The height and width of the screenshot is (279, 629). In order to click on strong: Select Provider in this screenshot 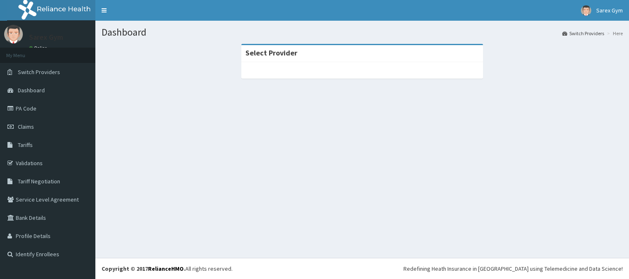, I will do `click(271, 53)`.